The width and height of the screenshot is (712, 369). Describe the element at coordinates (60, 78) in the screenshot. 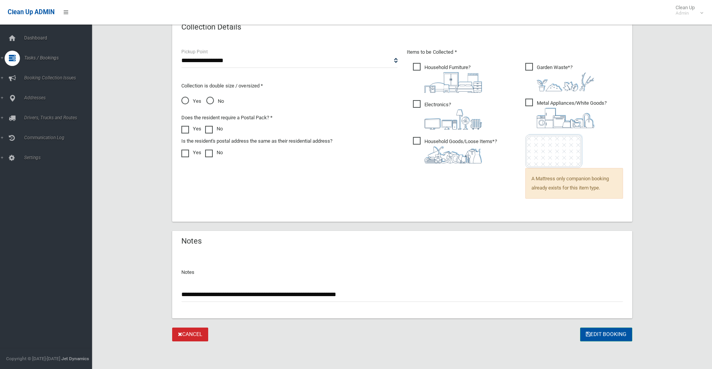

I see `span: Booking Collection Issues` at that location.